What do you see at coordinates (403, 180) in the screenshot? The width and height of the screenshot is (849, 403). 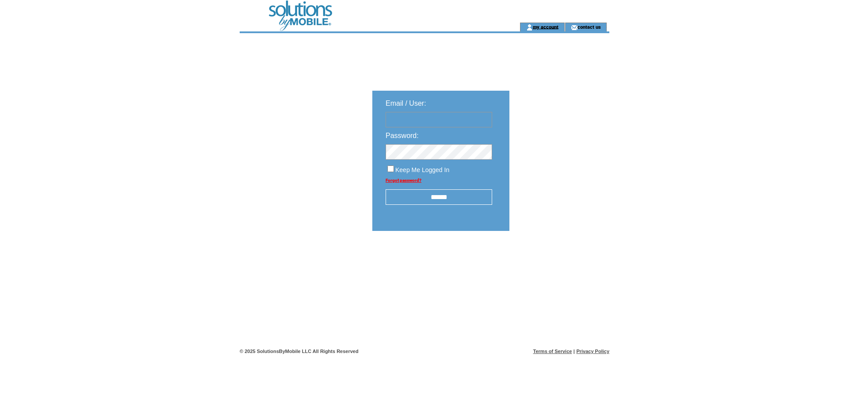 I see `a: Forgot password?` at bounding box center [403, 180].